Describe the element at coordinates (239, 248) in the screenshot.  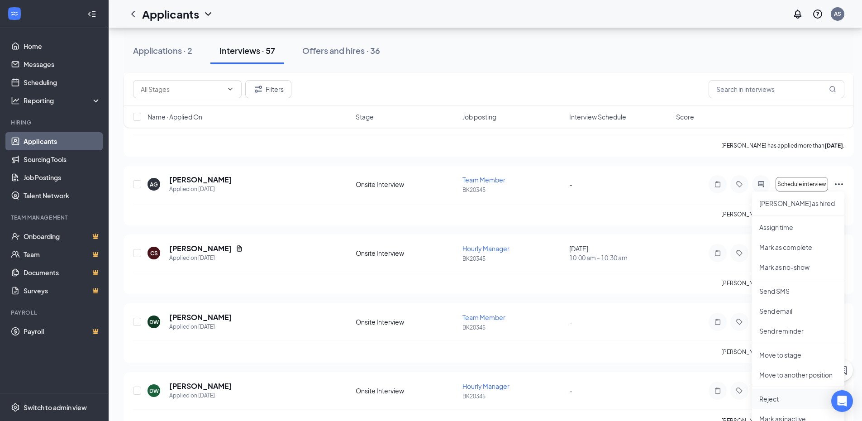
I see `svg: Document` at that location.